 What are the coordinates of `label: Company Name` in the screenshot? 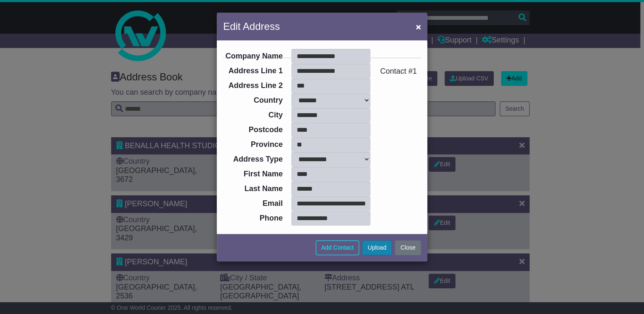 It's located at (252, 55).